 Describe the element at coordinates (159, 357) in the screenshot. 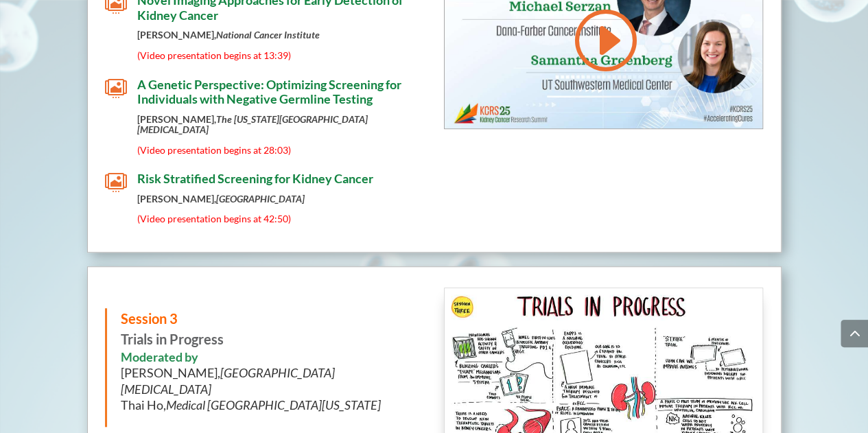

I see `strong: Moderated by` at that location.